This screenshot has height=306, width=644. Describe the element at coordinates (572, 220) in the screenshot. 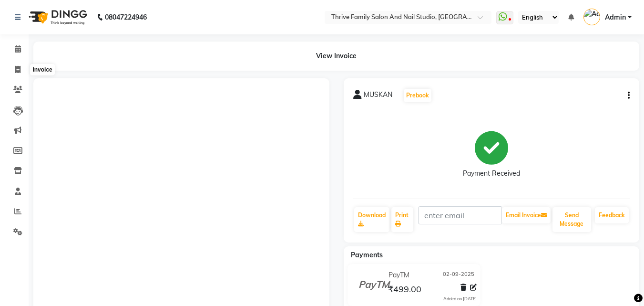

I see `button: Send Message` at that location.